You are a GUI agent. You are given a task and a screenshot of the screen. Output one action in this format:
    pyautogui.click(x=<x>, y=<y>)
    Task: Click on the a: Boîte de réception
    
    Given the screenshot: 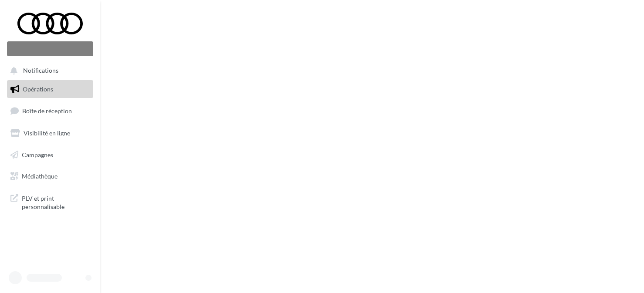 What is the action you would take?
    pyautogui.click(x=50, y=111)
    